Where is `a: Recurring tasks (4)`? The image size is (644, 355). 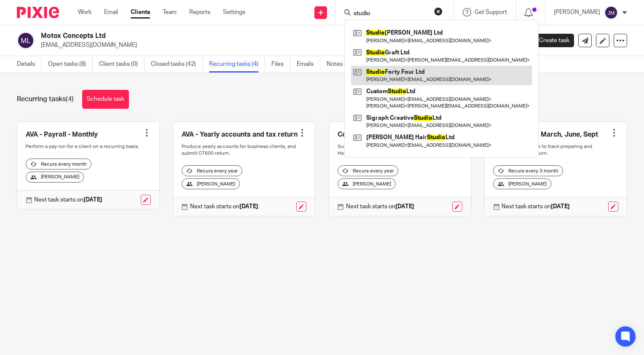
a: Recurring tasks (4) is located at coordinates (237, 64).